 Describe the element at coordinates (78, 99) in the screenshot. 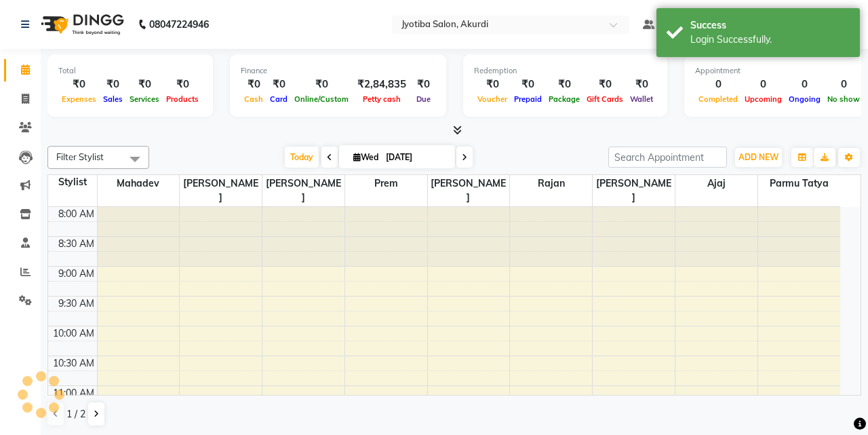

I see `span: Expenses` at that location.